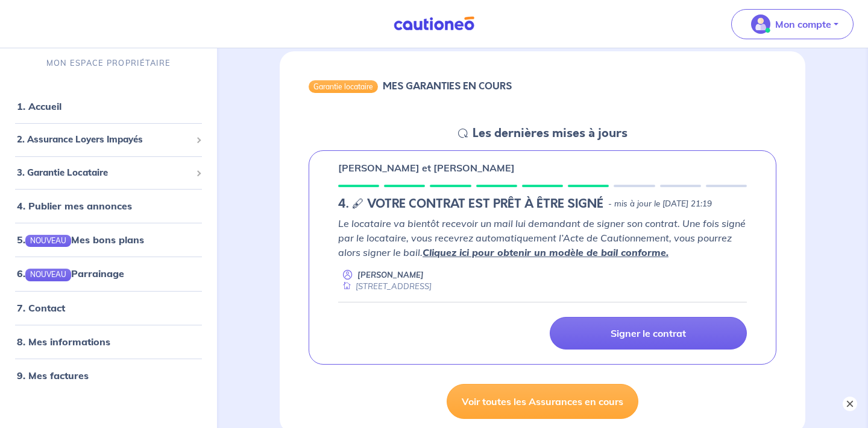  I want to click on div: 7. Contact, so click(108, 307).